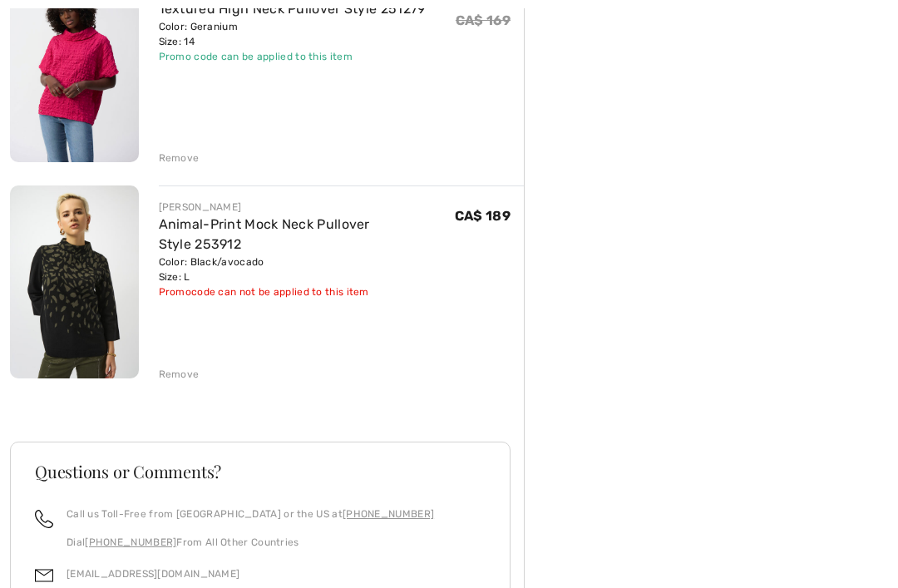  Describe the element at coordinates (264, 234) in the screenshot. I see `a: Animal-Print Mock Neck Pullover Style 253912` at that location.